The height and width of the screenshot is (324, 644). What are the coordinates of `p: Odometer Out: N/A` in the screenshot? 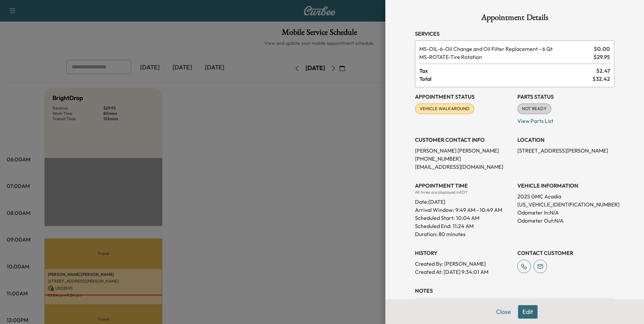 It's located at (566, 220).